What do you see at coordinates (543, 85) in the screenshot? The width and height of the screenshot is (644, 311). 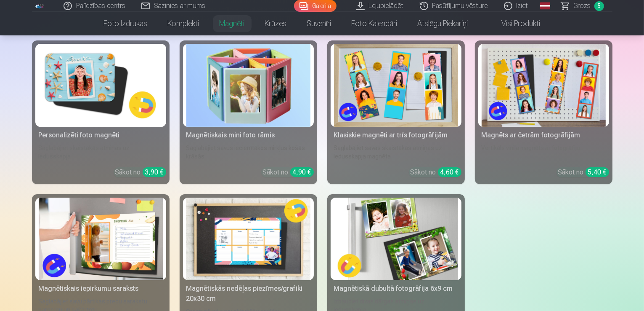 I see `img: Magnēts ar četrām fotogrāfijām` at bounding box center [543, 85].